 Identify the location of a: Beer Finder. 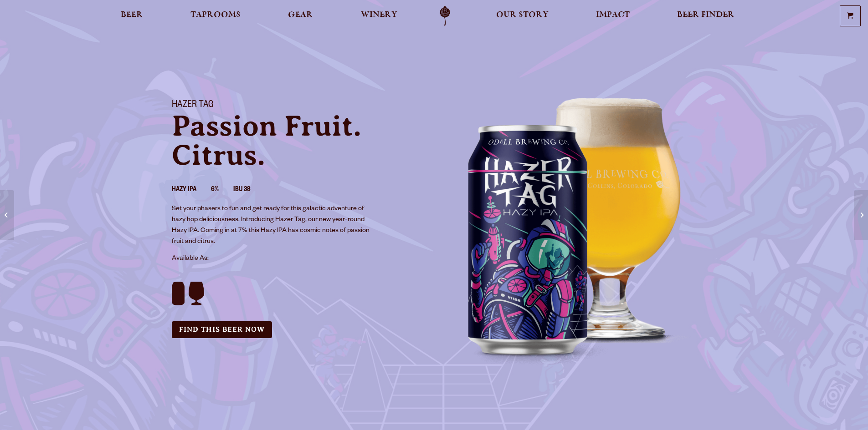
(706, 16).